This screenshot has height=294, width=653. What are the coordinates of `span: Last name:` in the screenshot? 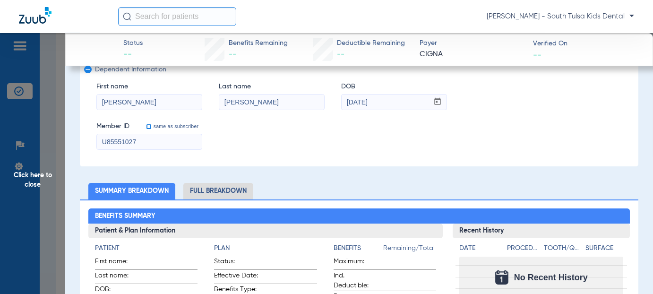 It's located at (118, 277).